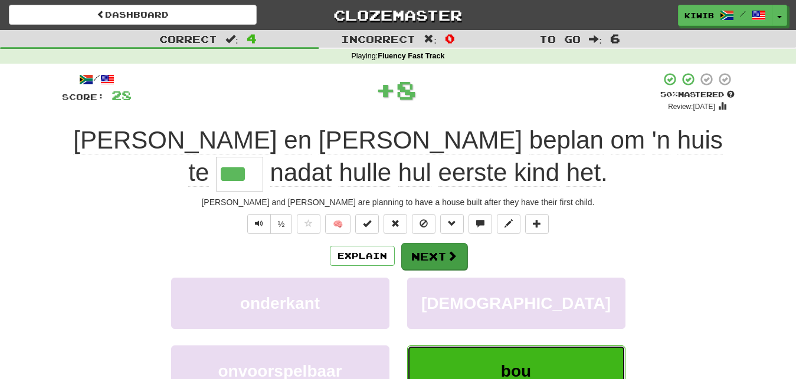  What do you see at coordinates (508, 224) in the screenshot?
I see `button: Edit sentence (alt+d)` at bounding box center [508, 224].